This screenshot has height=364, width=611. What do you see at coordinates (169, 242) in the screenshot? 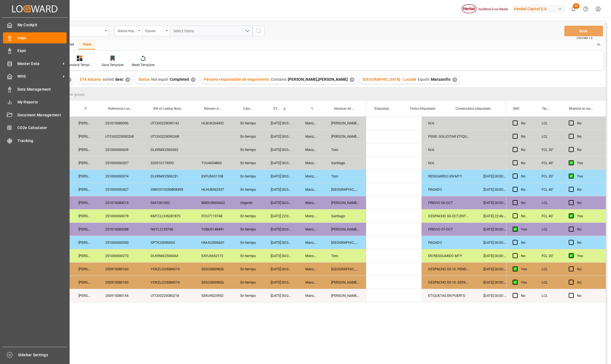
I see `div: SPTK25090065` at bounding box center [169, 242].